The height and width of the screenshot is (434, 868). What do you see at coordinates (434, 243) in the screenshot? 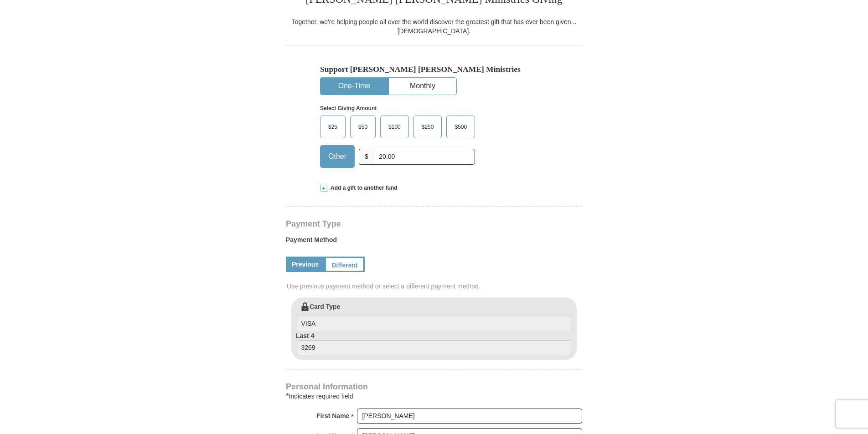
I see `label: Payment Method` at bounding box center [434, 243].